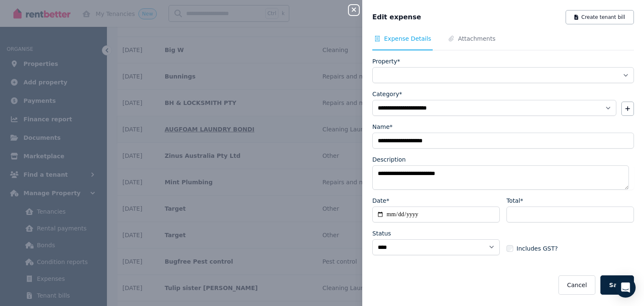  What do you see at coordinates (576, 285) in the screenshot?
I see `button: Cancel` at bounding box center [576, 285].